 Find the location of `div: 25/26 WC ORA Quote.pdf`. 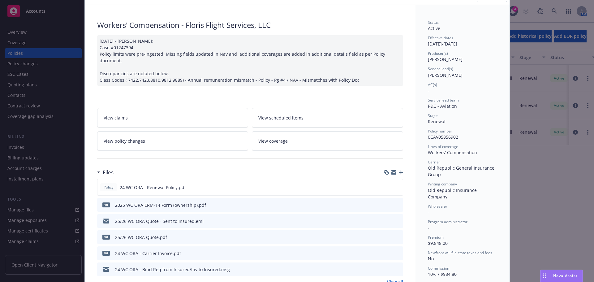

div: 25/26 WC ORA Quote.pdf is located at coordinates (141, 237).